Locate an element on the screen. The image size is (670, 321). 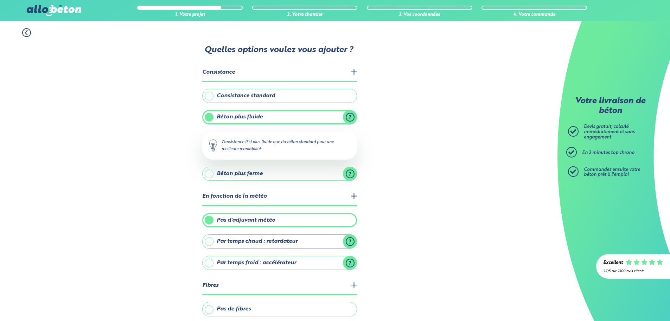
label: Béton plus ferme is located at coordinates (280, 173).